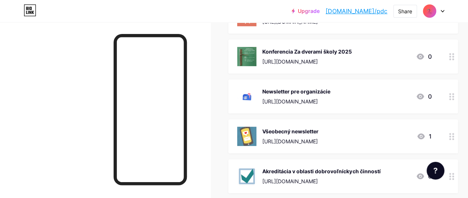  Describe the element at coordinates (296, 91) in the screenshot. I see `div: Newsletter pre organizácie` at that location.